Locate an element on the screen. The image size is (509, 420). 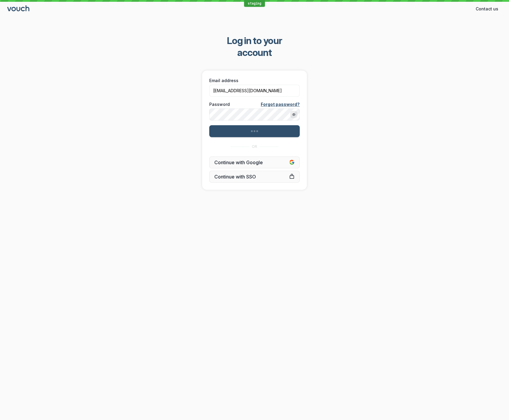
span: Continue with SSO is located at coordinates (254, 177).